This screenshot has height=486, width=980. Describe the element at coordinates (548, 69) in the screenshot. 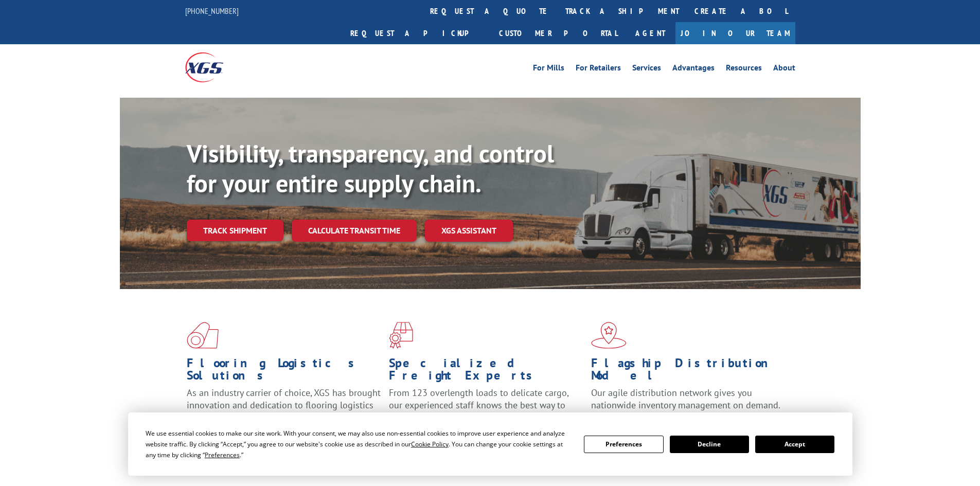

I see `a: For Mills` at that location.